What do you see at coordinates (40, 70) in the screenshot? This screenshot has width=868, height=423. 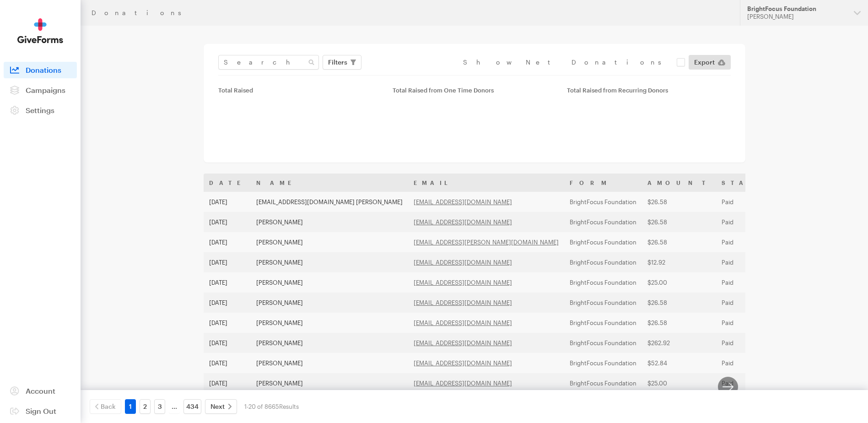 I see `a: Donations` at bounding box center [40, 70].